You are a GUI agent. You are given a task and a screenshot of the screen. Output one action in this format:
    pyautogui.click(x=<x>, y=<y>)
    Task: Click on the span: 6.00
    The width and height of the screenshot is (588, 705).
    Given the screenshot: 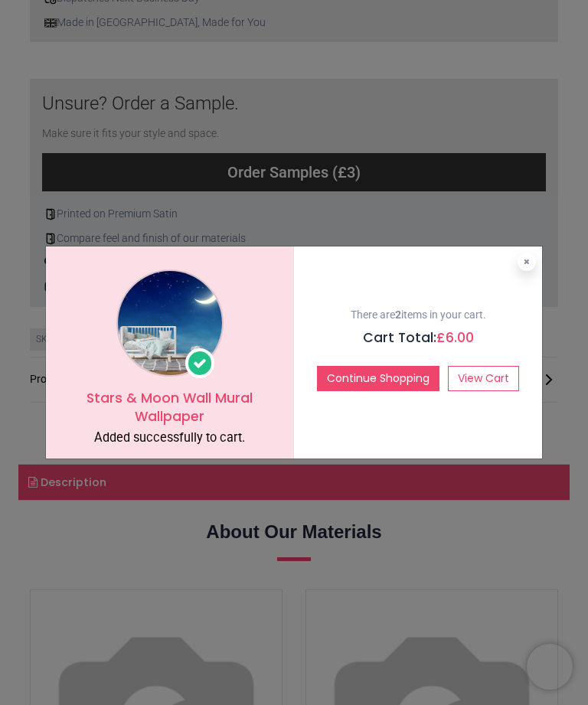 What is the action you would take?
    pyautogui.click(x=459, y=338)
    